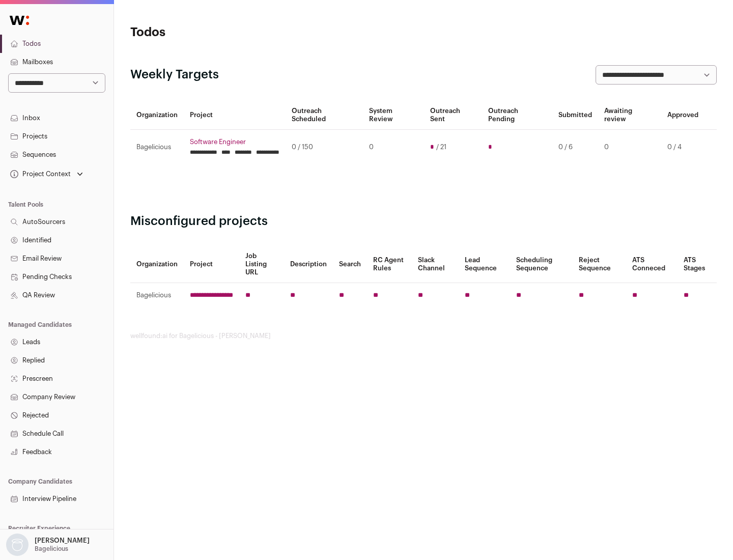  Describe the element at coordinates (175, 75) in the screenshot. I see `h2: Weekly Targets` at that location.